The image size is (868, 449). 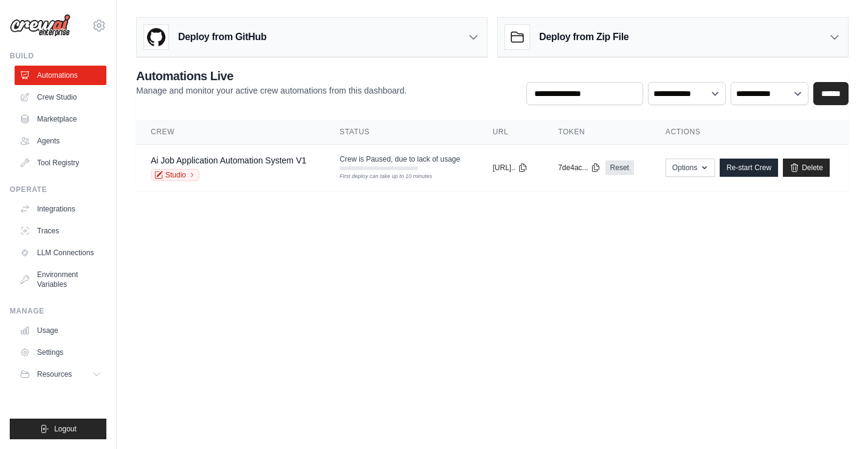 I want to click on a: Delete, so click(x=806, y=167).